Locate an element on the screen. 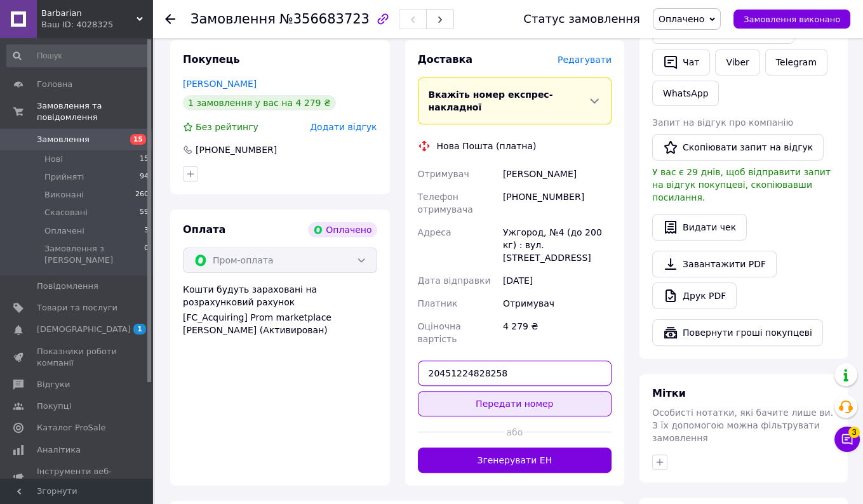 This screenshot has height=504, width=863. button: Чат is located at coordinates (681, 62).